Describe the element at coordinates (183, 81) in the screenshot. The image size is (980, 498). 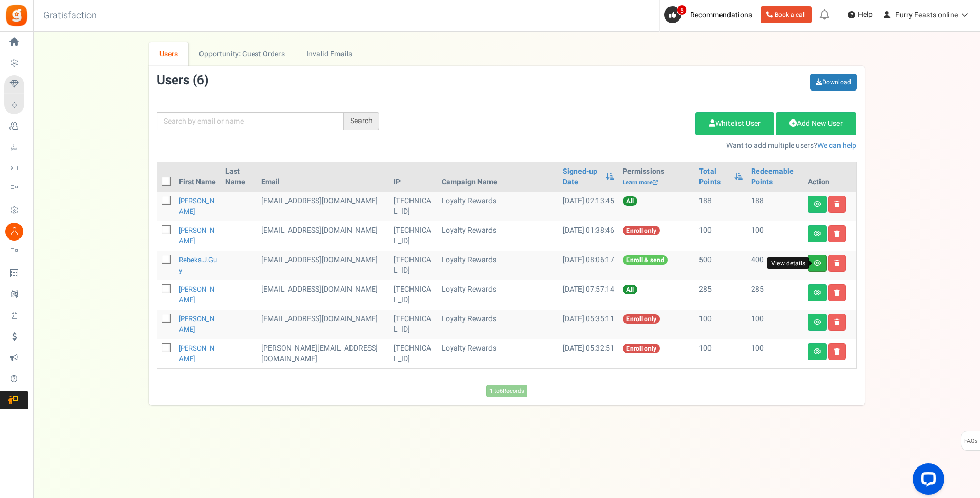
I see `h3: Users ( )` at that location.